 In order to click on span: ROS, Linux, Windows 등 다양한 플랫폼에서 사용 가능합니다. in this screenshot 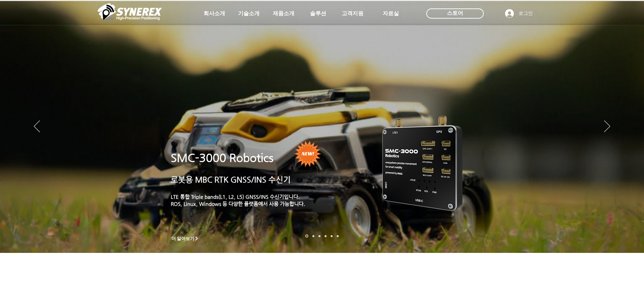, I will do `click(238, 204)`.